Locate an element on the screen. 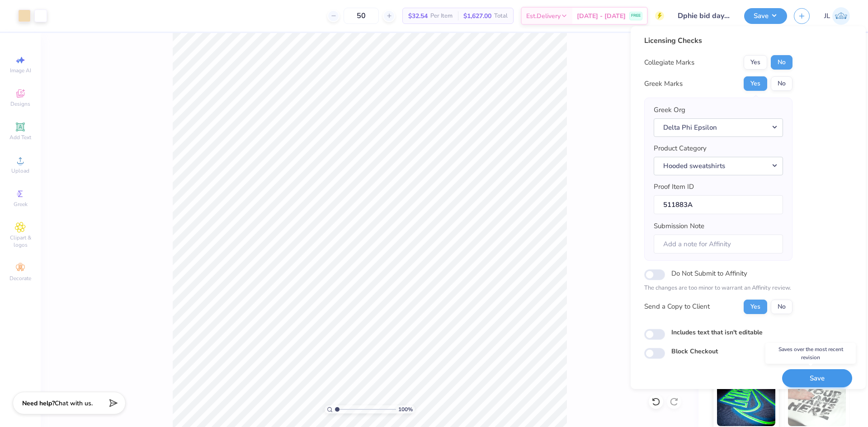 The image size is (868, 427). span: Total is located at coordinates (501, 16).